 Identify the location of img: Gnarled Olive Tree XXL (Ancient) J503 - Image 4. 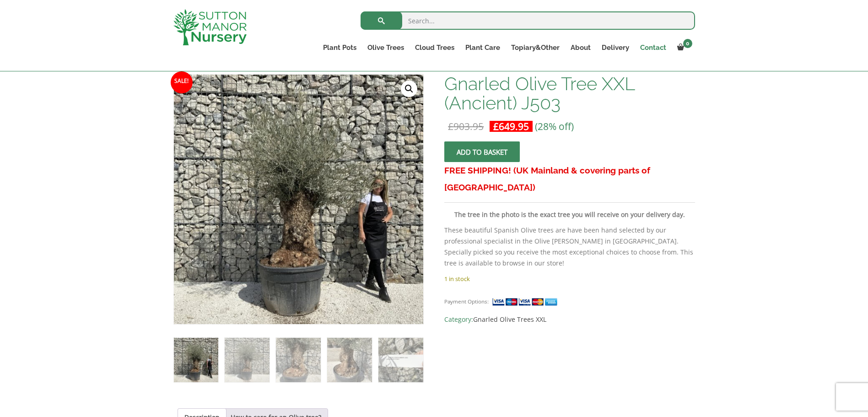
(349, 360).